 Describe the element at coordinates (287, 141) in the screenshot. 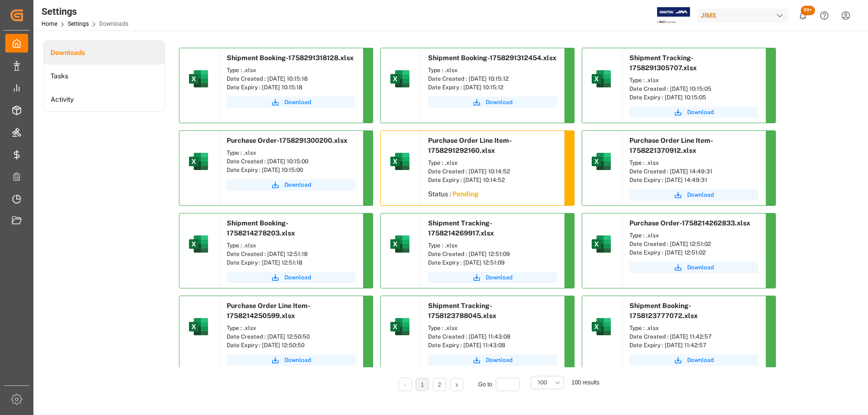

I see `span: Purchase Order-1758291300200.xlsx` at that location.